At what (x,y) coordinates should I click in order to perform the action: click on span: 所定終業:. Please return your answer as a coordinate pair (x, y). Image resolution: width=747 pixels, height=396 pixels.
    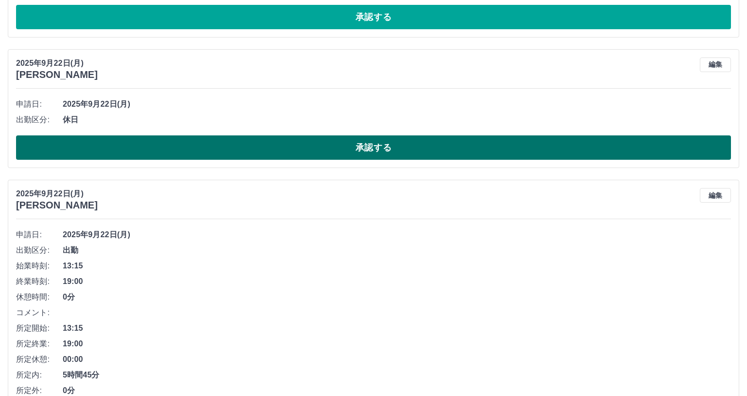
    Looking at the image, I should click on (39, 344).